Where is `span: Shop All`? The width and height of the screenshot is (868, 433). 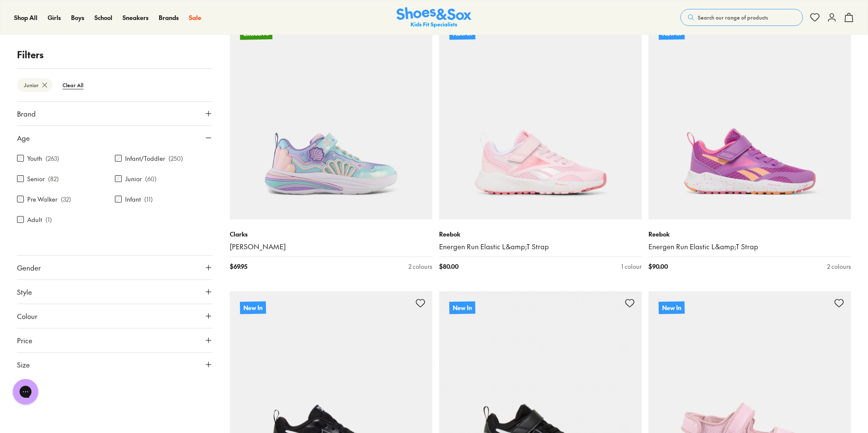 span: Shop All is located at coordinates (26, 17).